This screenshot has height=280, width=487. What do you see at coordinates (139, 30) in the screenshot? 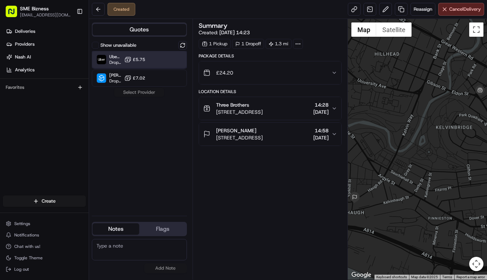
I see `button: Quotes` at bounding box center [139, 30].